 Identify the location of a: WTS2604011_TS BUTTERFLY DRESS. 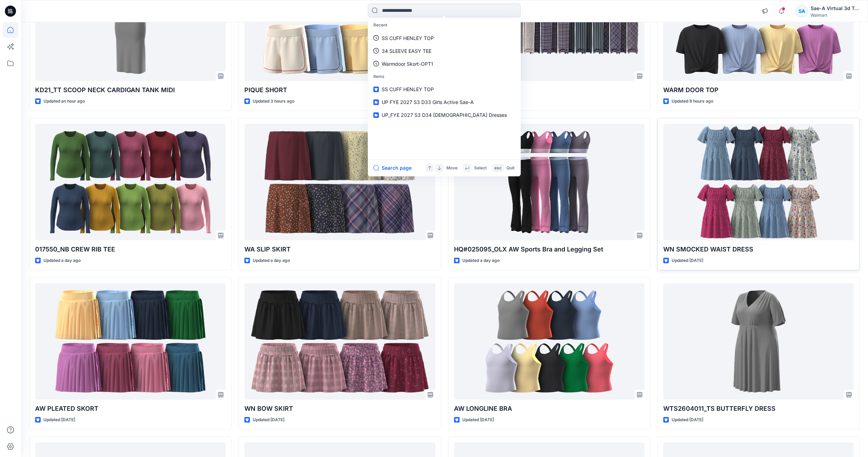
(759, 341).